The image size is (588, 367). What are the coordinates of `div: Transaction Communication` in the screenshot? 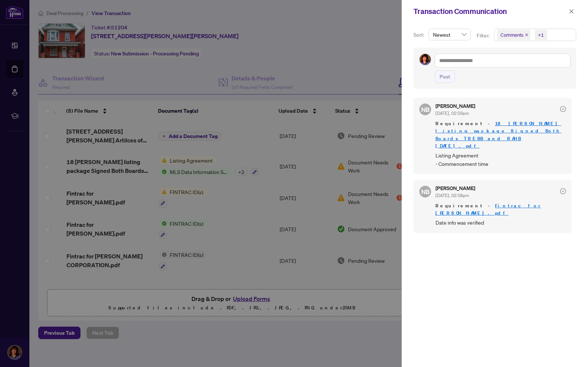 It's located at (490, 11).